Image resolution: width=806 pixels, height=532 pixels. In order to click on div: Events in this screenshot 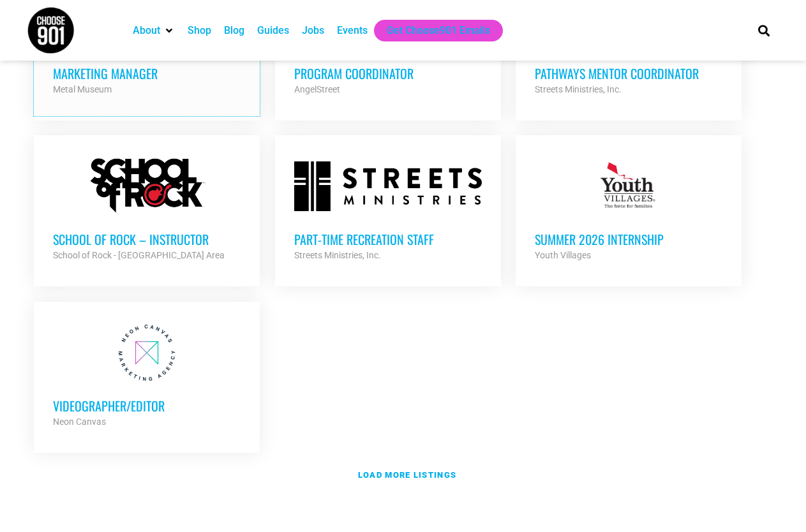, I will do `click(352, 30)`.